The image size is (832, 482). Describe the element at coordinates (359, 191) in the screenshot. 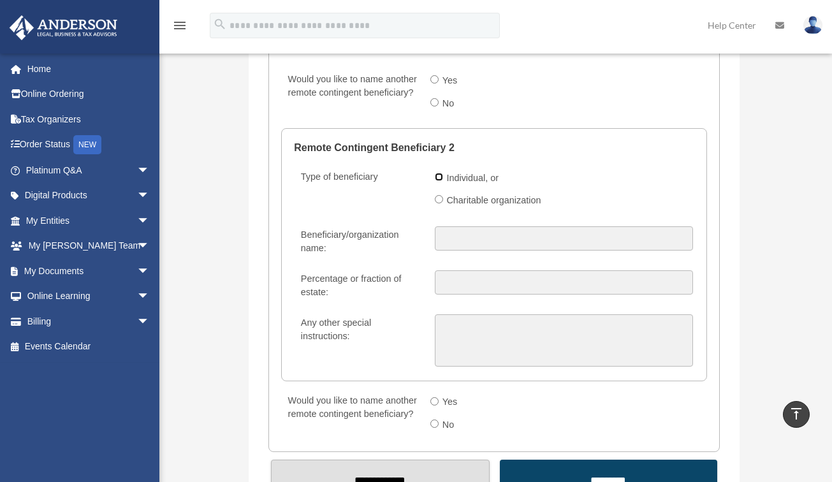

I see `label: Type of beneficiary` at that location.